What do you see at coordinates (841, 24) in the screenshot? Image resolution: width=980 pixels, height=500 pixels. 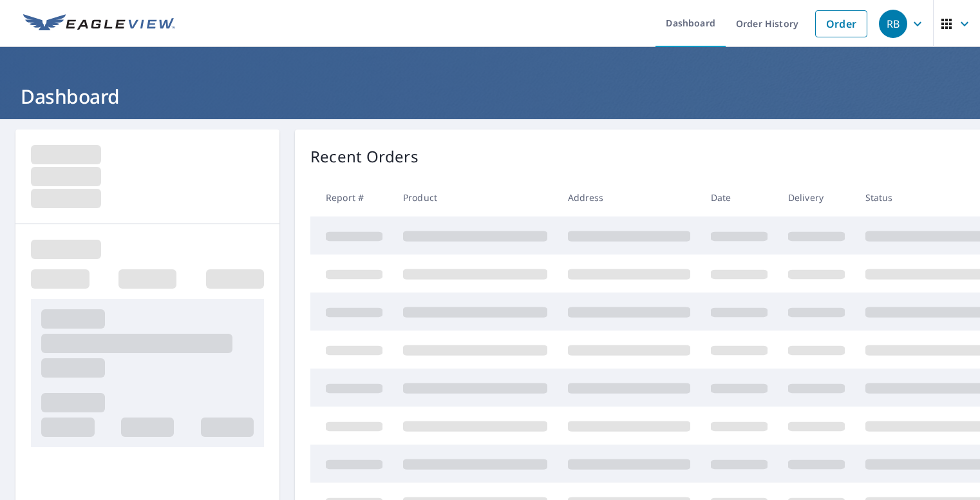 I see `a: Order` at bounding box center [841, 24].